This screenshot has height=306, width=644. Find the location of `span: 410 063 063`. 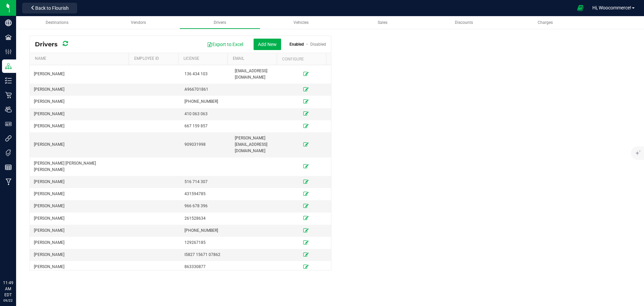

span: 410 063 063 is located at coordinates (196, 114).